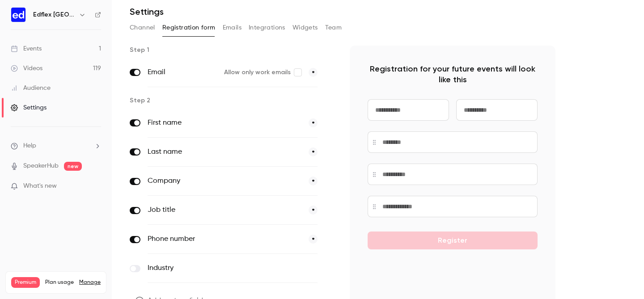 The height and width of the screenshot is (299, 644). Describe the element at coordinates (333, 28) in the screenshot. I see `button: Team` at that location.